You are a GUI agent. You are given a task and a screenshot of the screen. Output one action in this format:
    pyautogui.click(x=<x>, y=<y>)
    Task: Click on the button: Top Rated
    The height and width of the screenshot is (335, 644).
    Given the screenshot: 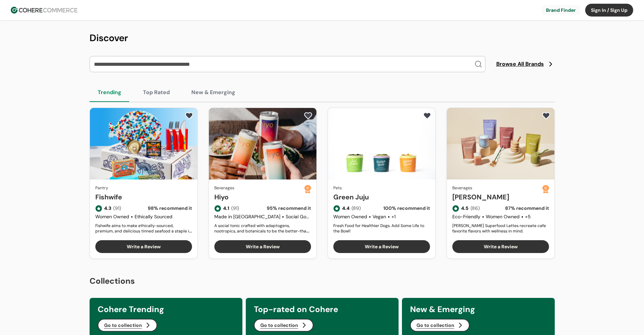 What is the action you would take?
    pyautogui.click(x=156, y=92)
    